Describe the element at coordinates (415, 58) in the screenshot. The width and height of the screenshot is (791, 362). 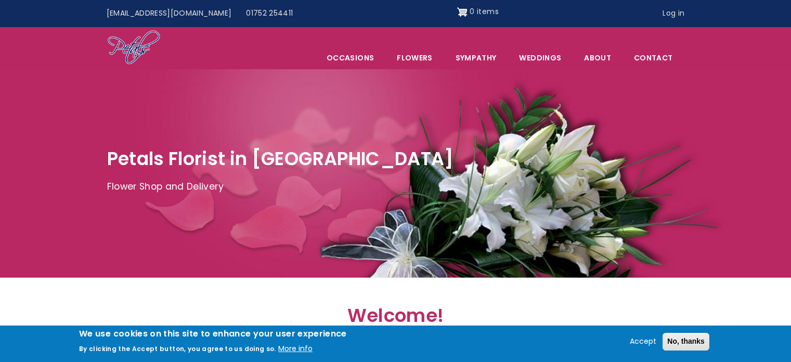
I see `a: Flowers` at that location.